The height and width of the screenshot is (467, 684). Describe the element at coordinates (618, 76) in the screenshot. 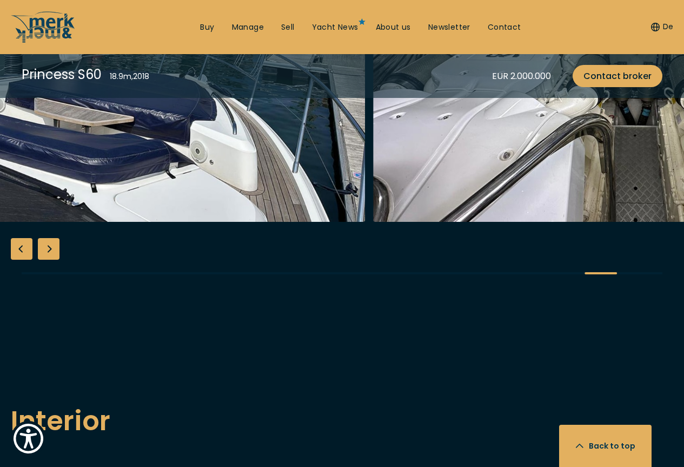

I see `a: Contact broker` at that location.